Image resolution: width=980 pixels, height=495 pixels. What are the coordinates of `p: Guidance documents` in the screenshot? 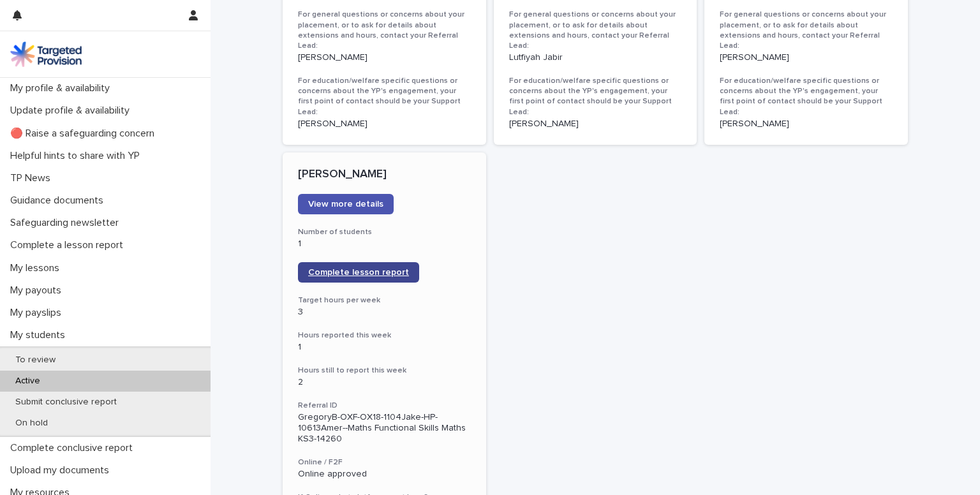 It's located at (59, 200).